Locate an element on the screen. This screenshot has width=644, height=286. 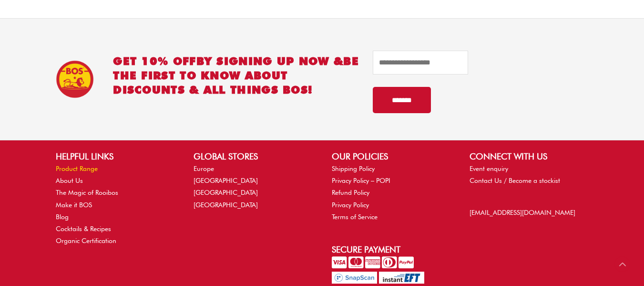
a: Blog is located at coordinates (62, 217).